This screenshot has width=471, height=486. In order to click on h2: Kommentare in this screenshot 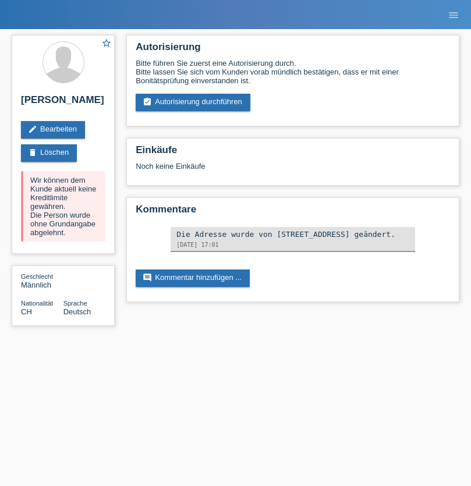, I will do `click(293, 212)`.